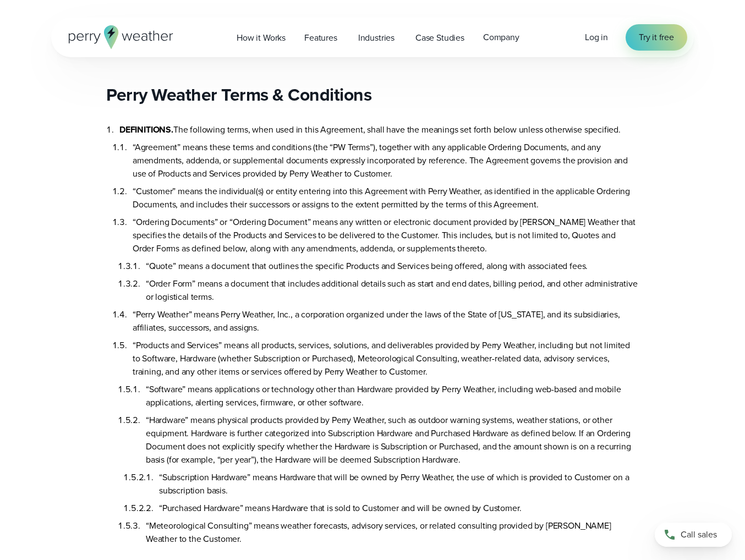 The image size is (745, 560). What do you see at coordinates (392, 462) in the screenshot?
I see `li: “Hardware” means physical products provided by Perry Weather, such as outdoor warning systems, we...` at bounding box center [392, 462].